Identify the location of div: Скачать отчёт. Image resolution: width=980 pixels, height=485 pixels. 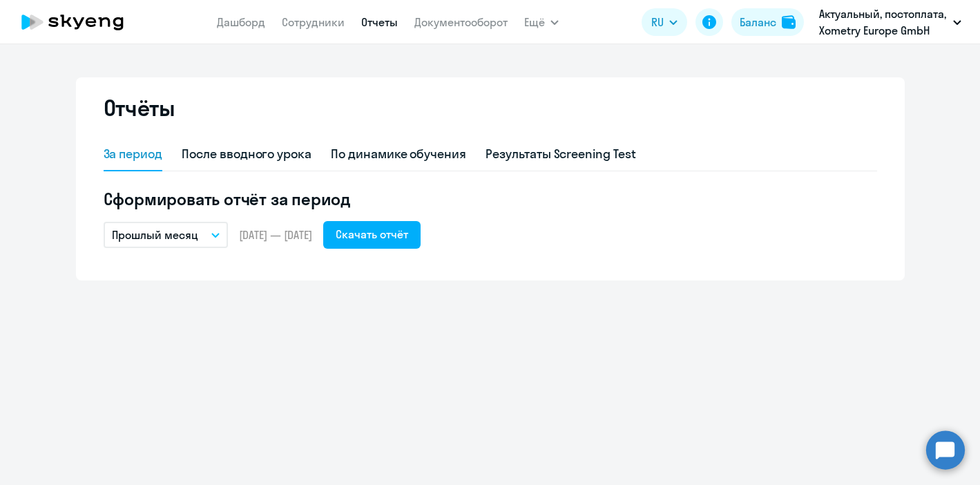
(372, 234).